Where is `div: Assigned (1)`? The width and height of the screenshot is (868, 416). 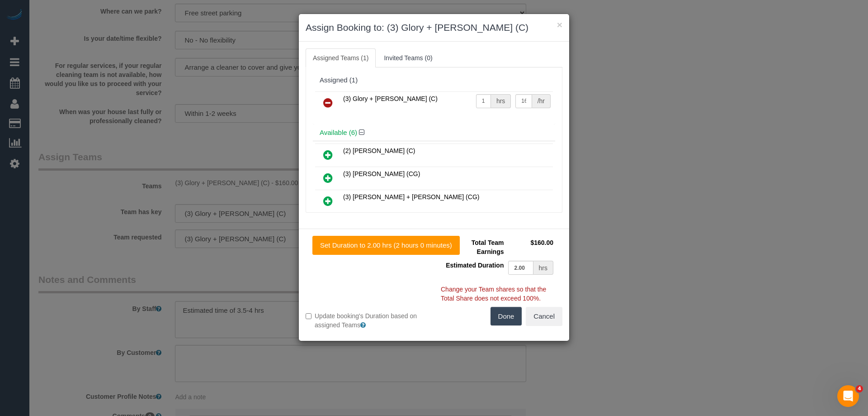 div: Assigned (1) is located at coordinates (434, 80).